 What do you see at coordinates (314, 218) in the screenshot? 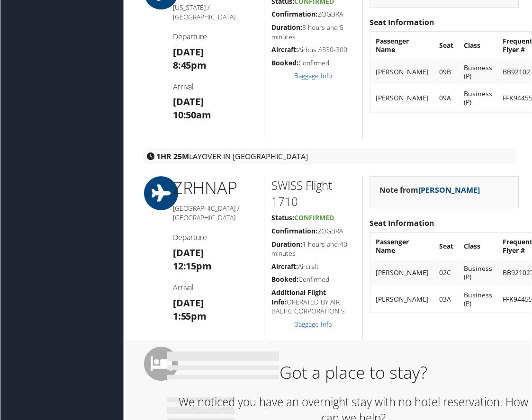
I see `span: Confirmed` at bounding box center [314, 218].